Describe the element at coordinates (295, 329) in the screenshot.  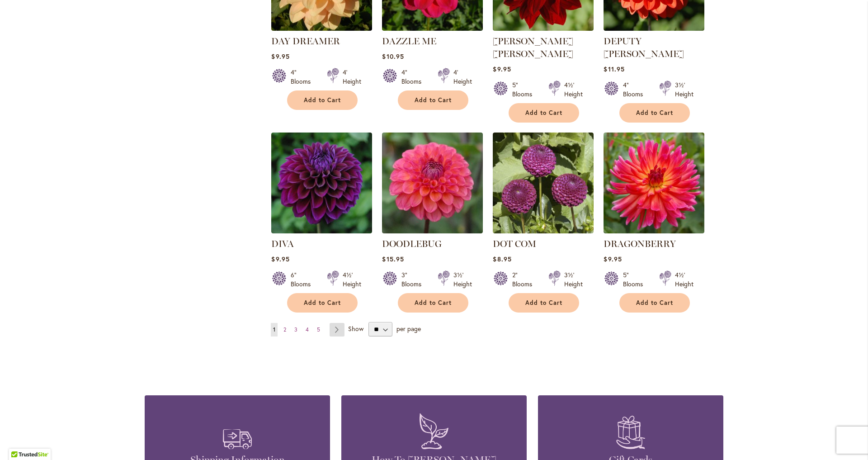
I see `span: 3` at that location.